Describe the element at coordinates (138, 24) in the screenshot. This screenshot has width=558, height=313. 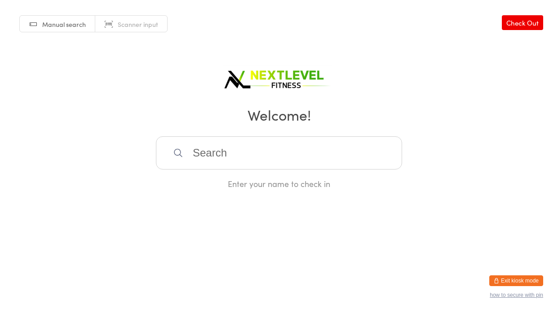
I see `span: Scanner input` at that location.